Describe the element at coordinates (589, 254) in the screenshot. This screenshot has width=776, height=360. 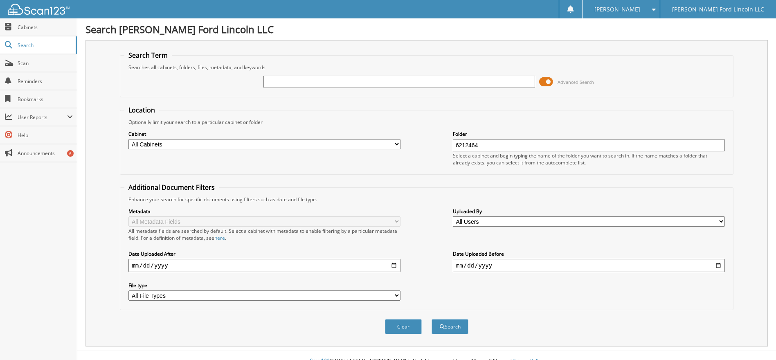
I see `label: Date Uploaded Before` at that location.